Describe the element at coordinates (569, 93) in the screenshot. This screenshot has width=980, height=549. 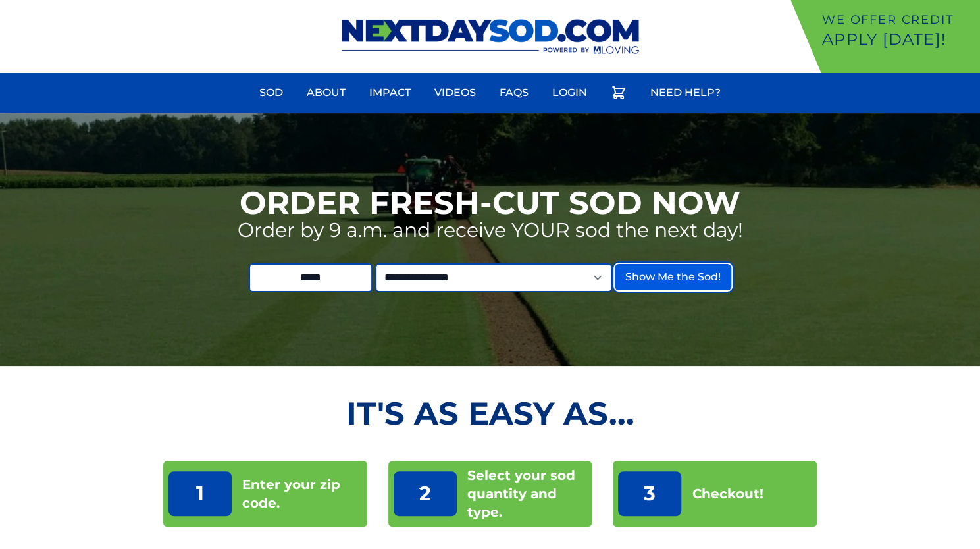
I see `a: Login` at that location.